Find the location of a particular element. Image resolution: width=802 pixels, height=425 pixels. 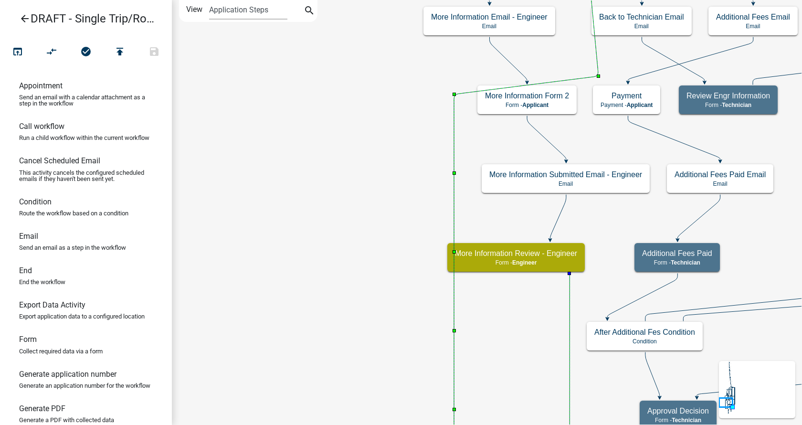

h5: Payment is located at coordinates (626, 95).